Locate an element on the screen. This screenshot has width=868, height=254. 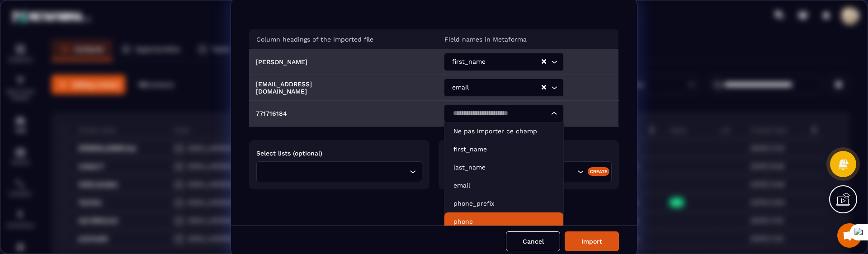
p: email is located at coordinates (503, 185).